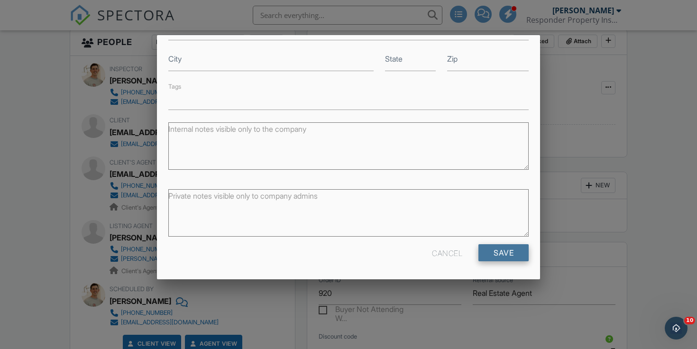 The height and width of the screenshot is (349, 697). Describe the element at coordinates (447, 253) in the screenshot. I see `div: Cancel` at that location.